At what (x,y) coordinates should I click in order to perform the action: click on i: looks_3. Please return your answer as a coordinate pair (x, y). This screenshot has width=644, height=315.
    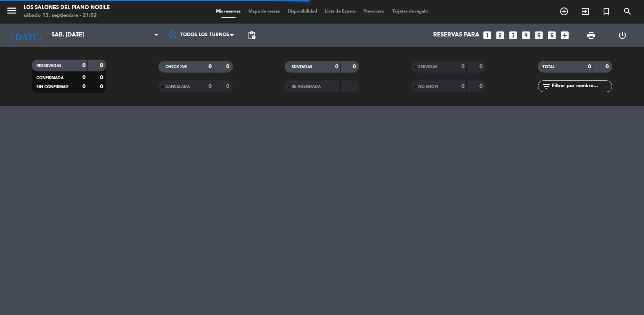
    Looking at the image, I should click on (513, 35).